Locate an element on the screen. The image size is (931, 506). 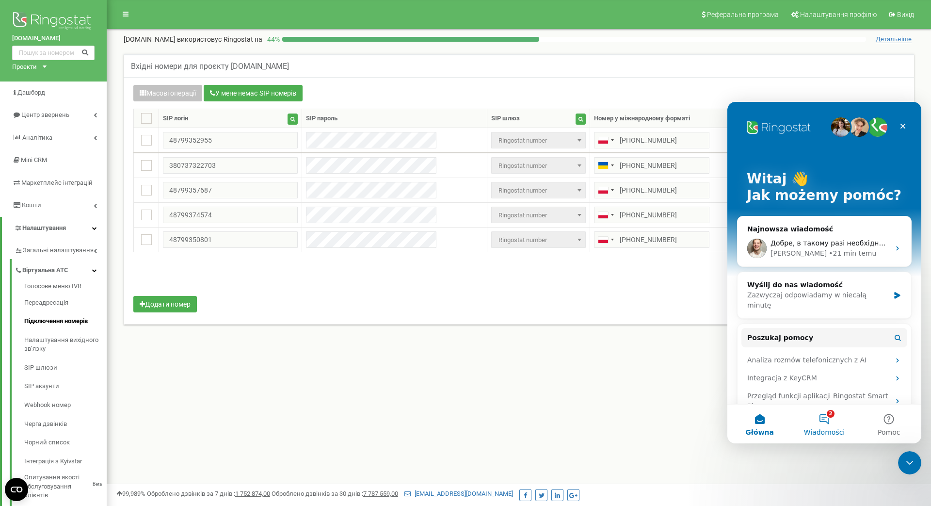
a: Webhook номер is located at coordinates (65, 405).